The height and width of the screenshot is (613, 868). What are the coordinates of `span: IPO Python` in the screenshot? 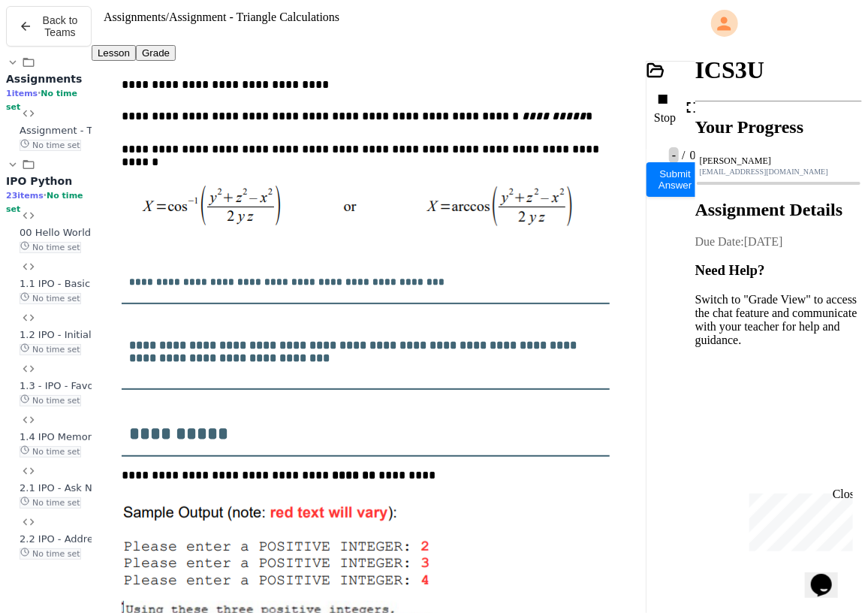 It's located at (40, 181).